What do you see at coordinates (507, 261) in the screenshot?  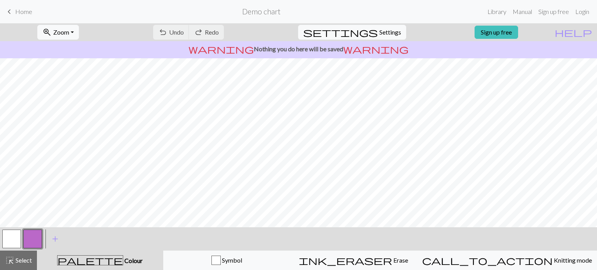 I see `button: Knitting mode` at bounding box center [507, 261].